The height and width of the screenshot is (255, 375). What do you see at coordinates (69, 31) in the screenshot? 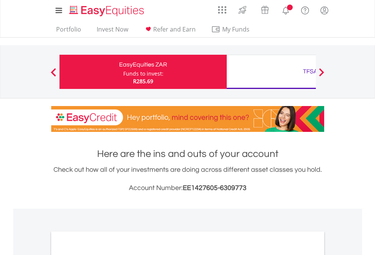
I see `a: Portfolio` at bounding box center [69, 31].